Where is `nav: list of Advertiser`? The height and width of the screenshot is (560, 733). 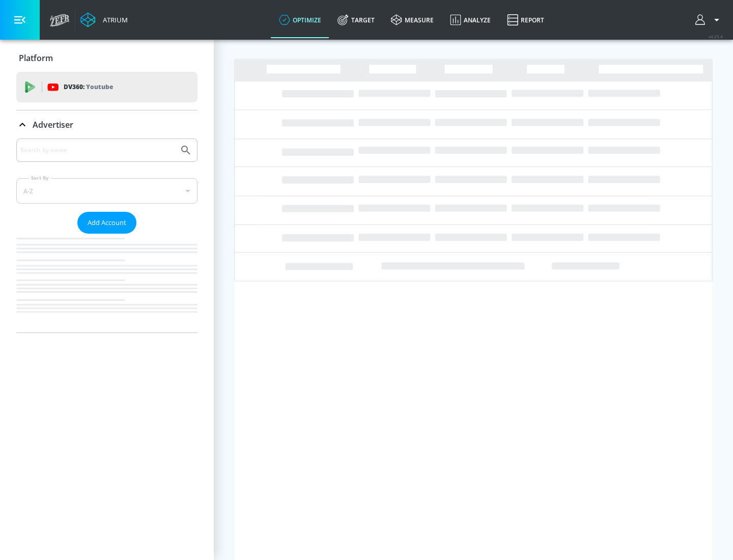
nav: list of Advertiser is located at coordinates (106, 282).